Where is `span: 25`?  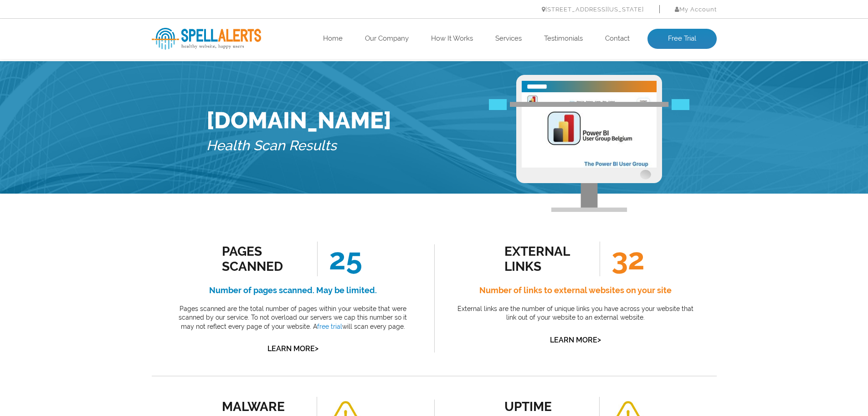
span: 25 is located at coordinates (340, 258).